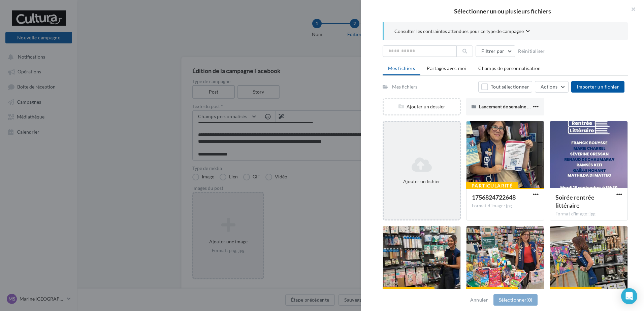 This screenshot has width=644, height=311. Describe the element at coordinates (479, 300) in the screenshot. I see `button: Annuler` at that location.